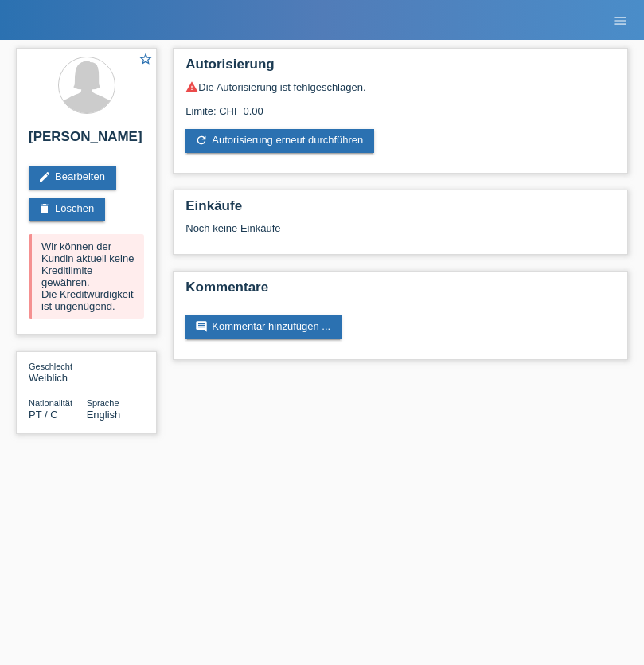  I want to click on i: menu, so click(620, 21).